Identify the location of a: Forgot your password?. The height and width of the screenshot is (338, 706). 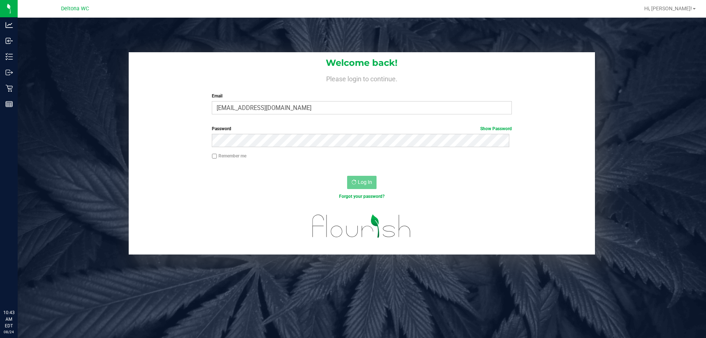
(362, 196).